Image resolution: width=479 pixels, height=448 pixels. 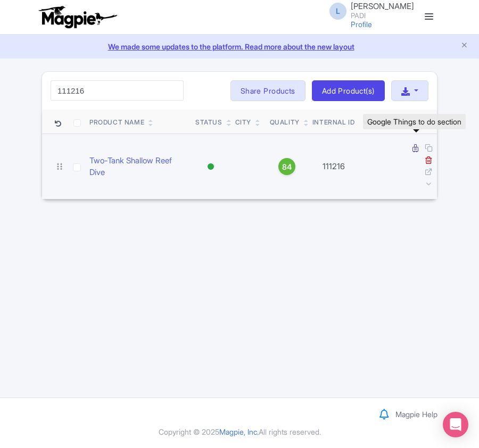 What do you see at coordinates (285, 123) in the screenshot?
I see `div: Quality` at bounding box center [285, 123].